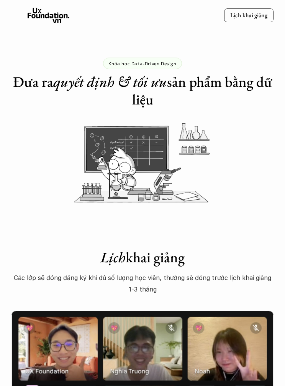 Image resolution: width=285 pixels, height=386 pixels. I want to click on em: quyết định & tối ưu, so click(110, 81).